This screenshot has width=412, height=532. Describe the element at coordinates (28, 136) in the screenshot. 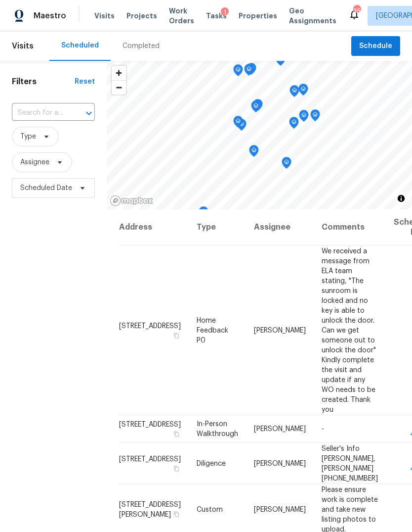

I see `span: Type` at that location.